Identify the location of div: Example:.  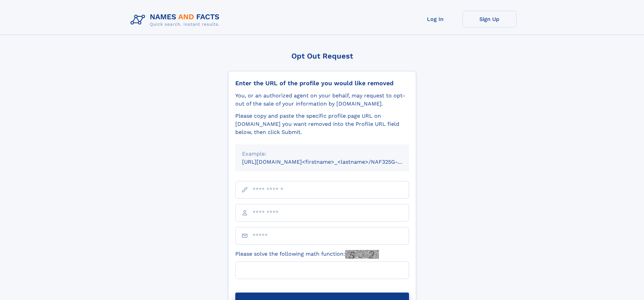
(322, 154).